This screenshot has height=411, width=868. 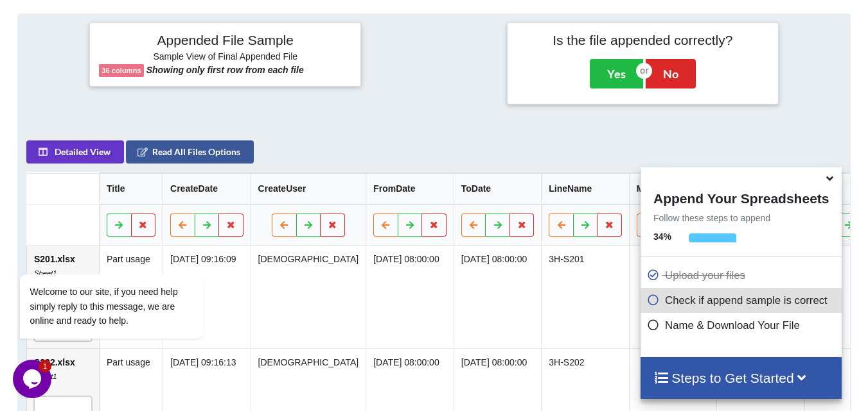 I want to click on b: 34 %, so click(x=663, y=237).